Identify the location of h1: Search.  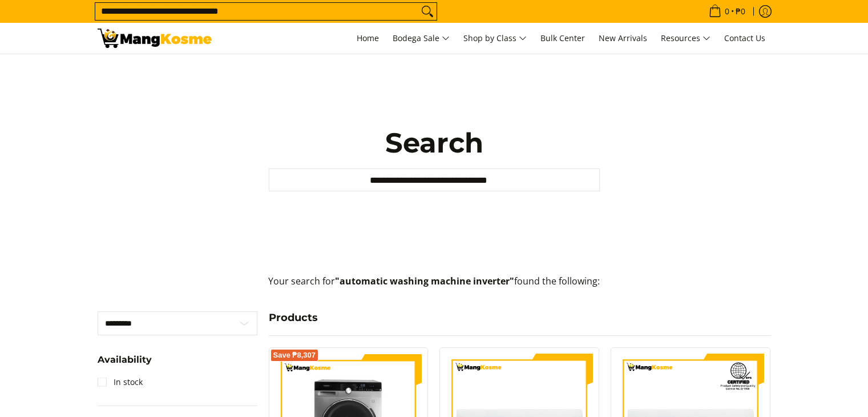
(434, 143).